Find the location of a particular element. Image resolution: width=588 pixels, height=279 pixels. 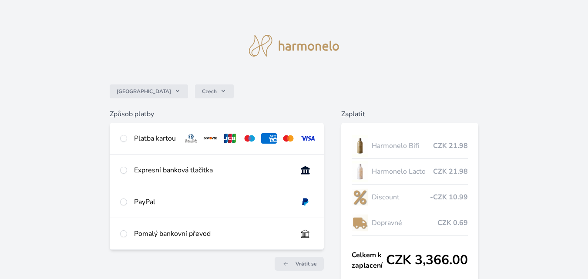

img: diners.svg is located at coordinates (191, 138).